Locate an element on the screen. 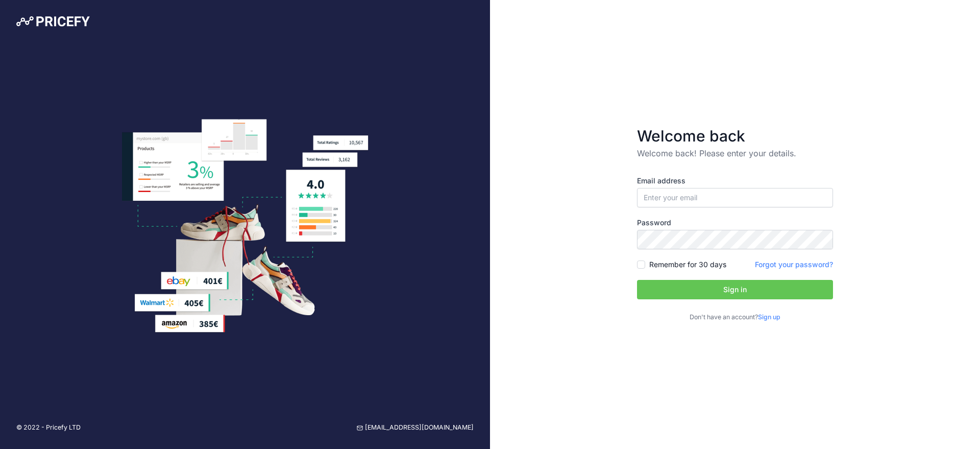 The image size is (980, 449). h3: Welcome back is located at coordinates (735, 136).